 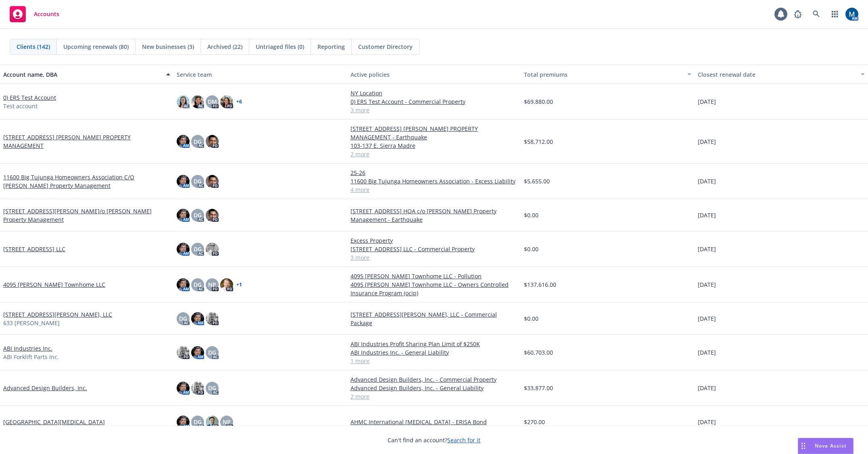 What do you see at coordinates (96, 46) in the screenshot?
I see `span: Upcoming renewals (80)` at bounding box center [96, 46].